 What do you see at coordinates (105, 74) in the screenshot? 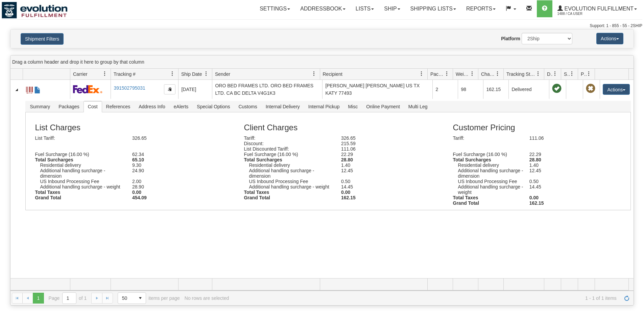
I see `a: Carrier filter column settings` at bounding box center [105, 74].